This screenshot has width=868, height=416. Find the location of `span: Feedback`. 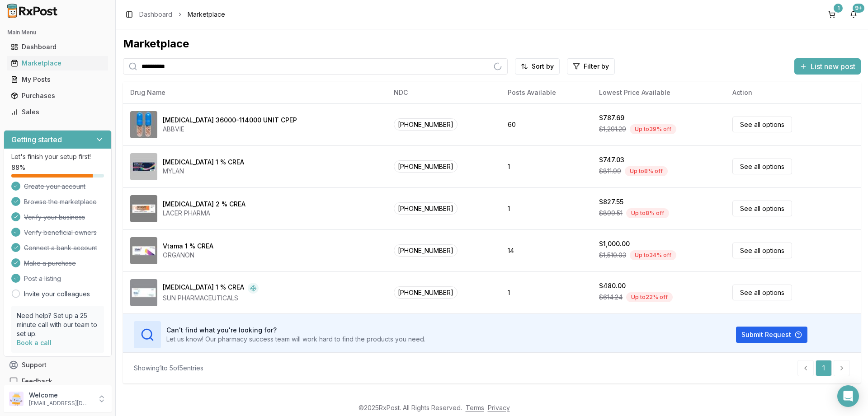

span: Feedback is located at coordinates (37, 381).